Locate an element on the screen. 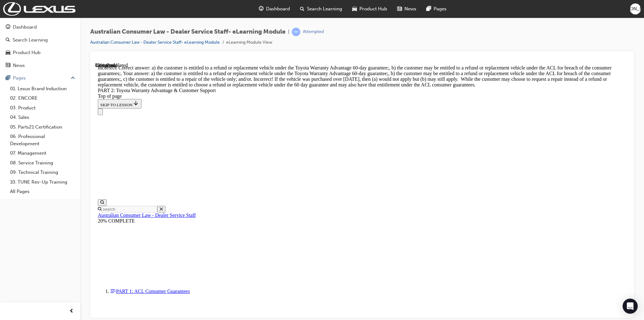 Image resolution: width=644 pixels, height=320 pixels. a: 08. Service Training is located at coordinates (42, 163).